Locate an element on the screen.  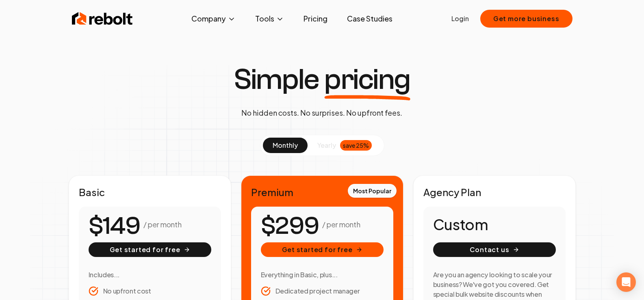
div: Open Intercom Messenger is located at coordinates (626, 282).